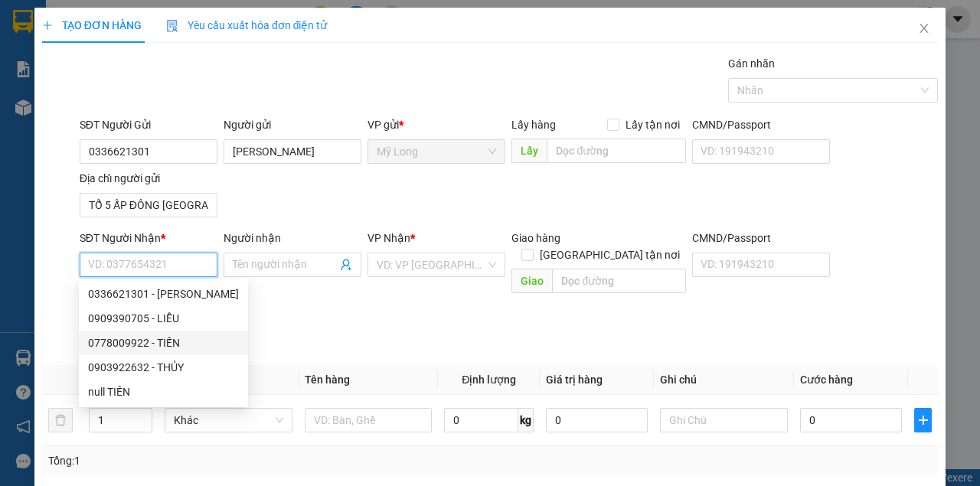  Describe the element at coordinates (326, 379) in the screenshot. I see `span: Tên hàng` at that location.